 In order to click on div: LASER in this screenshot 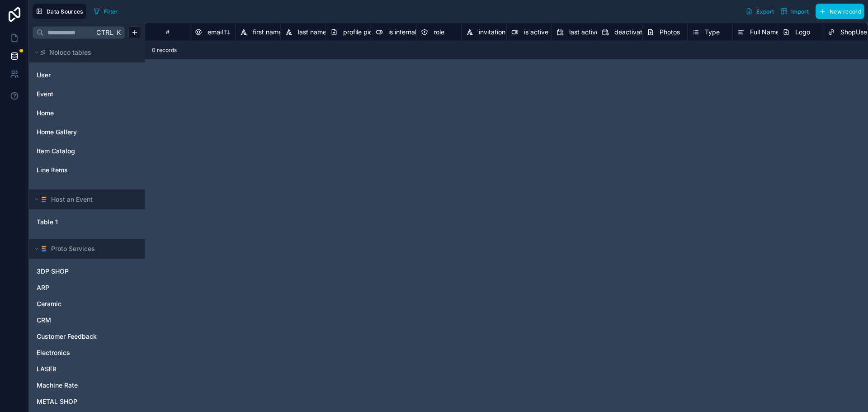, I will do `click(87, 370)`.